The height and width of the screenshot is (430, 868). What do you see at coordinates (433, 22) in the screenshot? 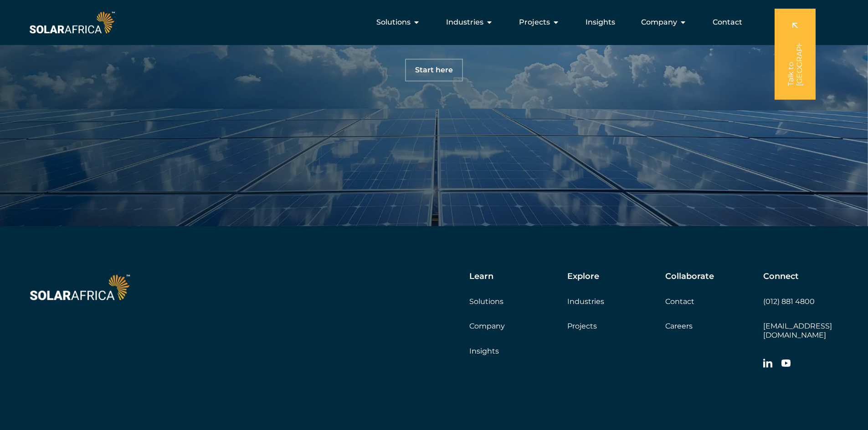
I see `div: Menu Toggle` at bounding box center [433, 22].